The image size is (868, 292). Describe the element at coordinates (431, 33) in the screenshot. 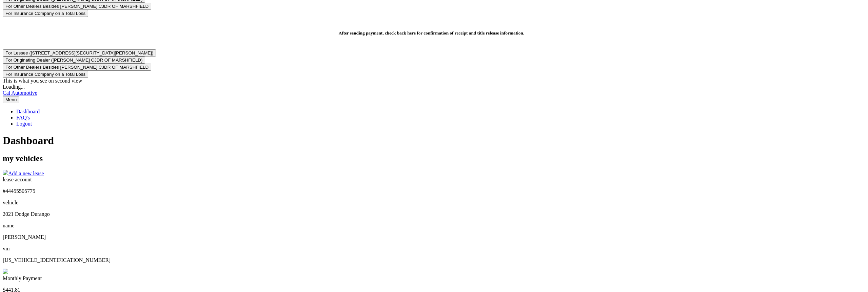

I see `h5: After sending payment, check back here for confirmation of receipt and title release information.` at that location.